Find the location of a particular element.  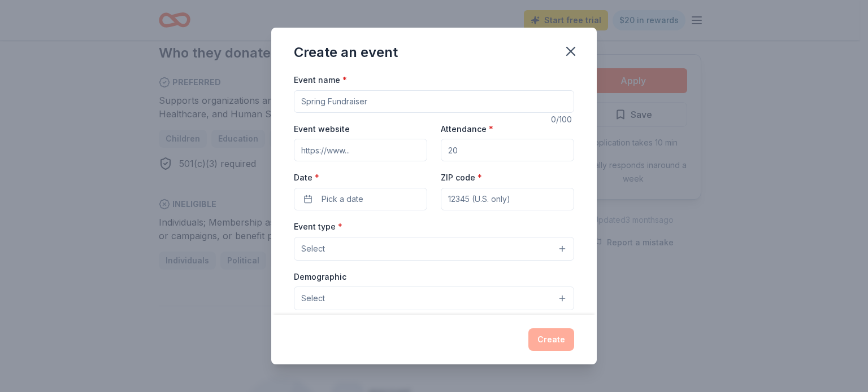

label: Date is located at coordinates (361, 178).